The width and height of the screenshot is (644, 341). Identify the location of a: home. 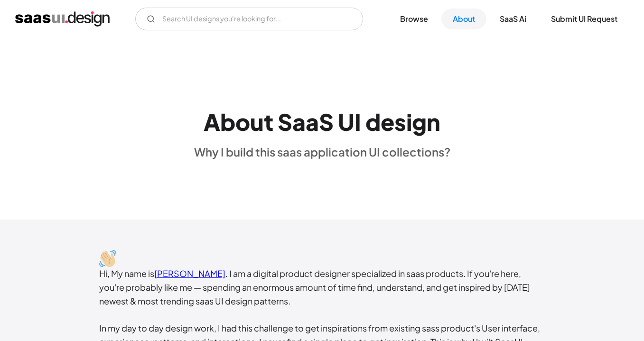
(62, 19).